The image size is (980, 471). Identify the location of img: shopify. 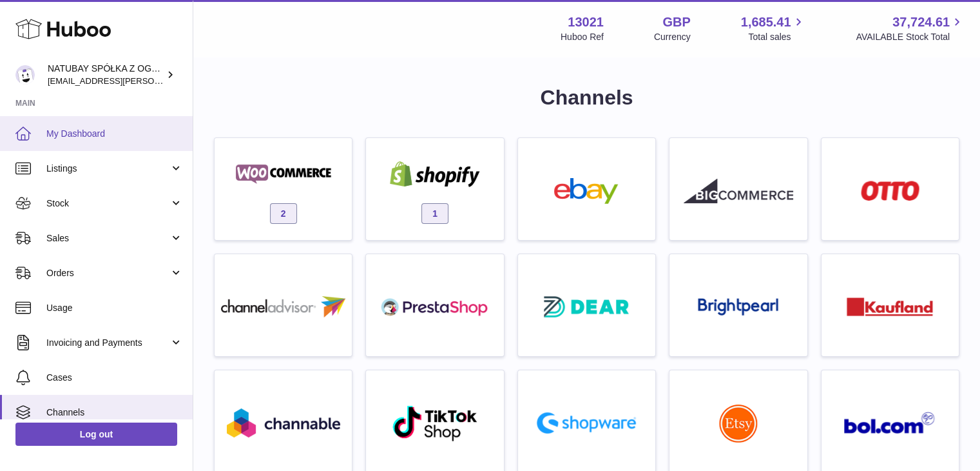
(435, 174).